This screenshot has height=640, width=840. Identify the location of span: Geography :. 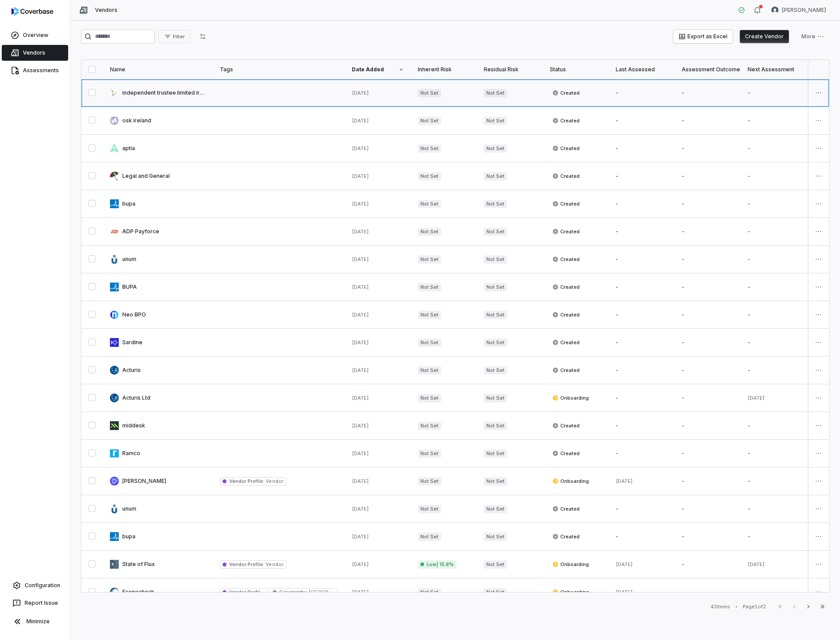
(293, 592).